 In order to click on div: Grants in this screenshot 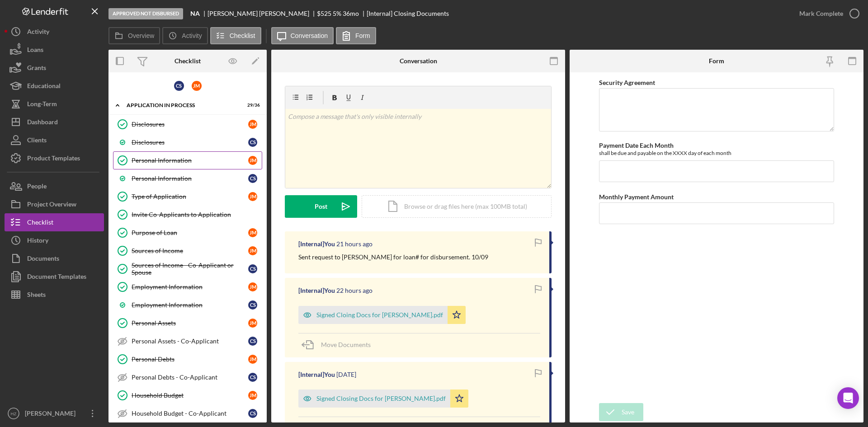, I will do `click(37, 68)`.